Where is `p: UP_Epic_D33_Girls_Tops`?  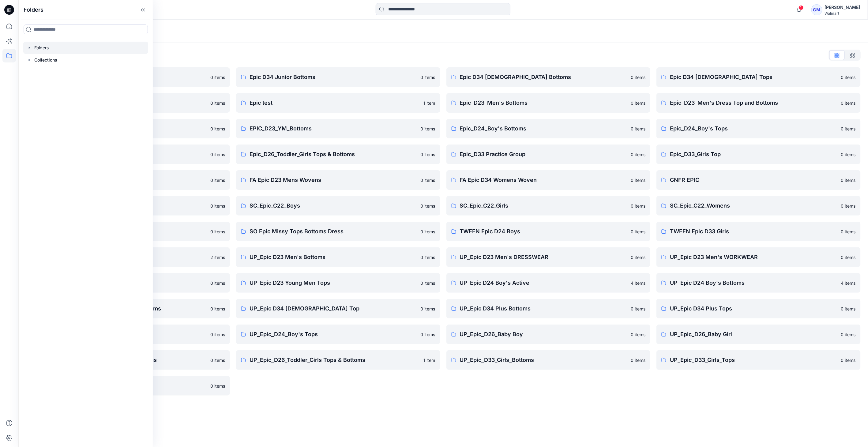 p: UP_Epic_D33_Girls_Tops is located at coordinates (753, 360).